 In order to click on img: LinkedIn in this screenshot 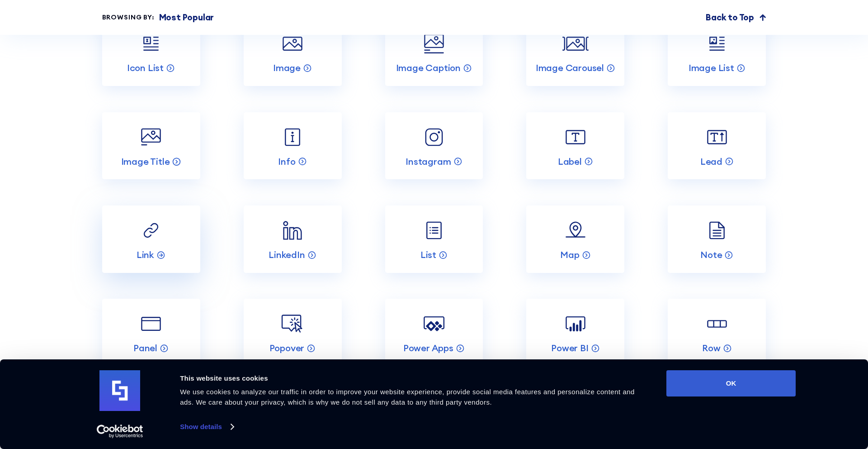, I will do `click(293, 231)`.